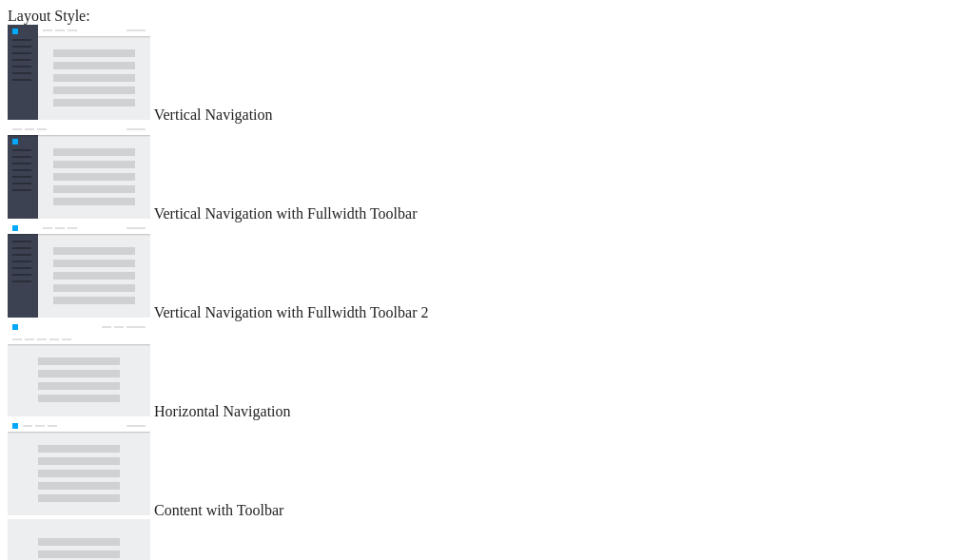 This screenshot has width=974, height=560. What do you see at coordinates (222, 411) in the screenshot?
I see `span: Horizontal Navigation` at bounding box center [222, 411].